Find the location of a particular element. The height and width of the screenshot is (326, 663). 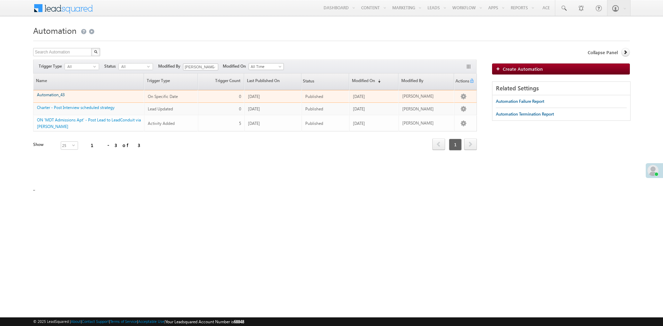

span: Modified On is located at coordinates (236, 66).